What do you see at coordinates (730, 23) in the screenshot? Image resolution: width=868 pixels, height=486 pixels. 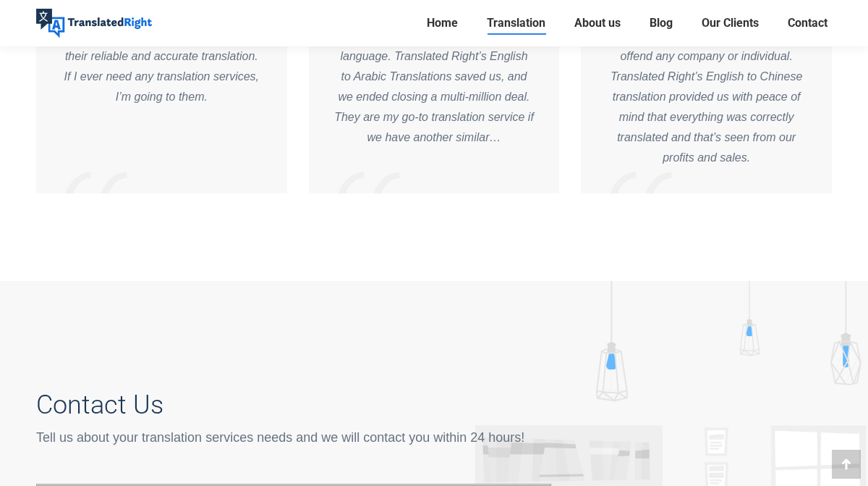 I see `span: Our Clients` at bounding box center [730, 23].